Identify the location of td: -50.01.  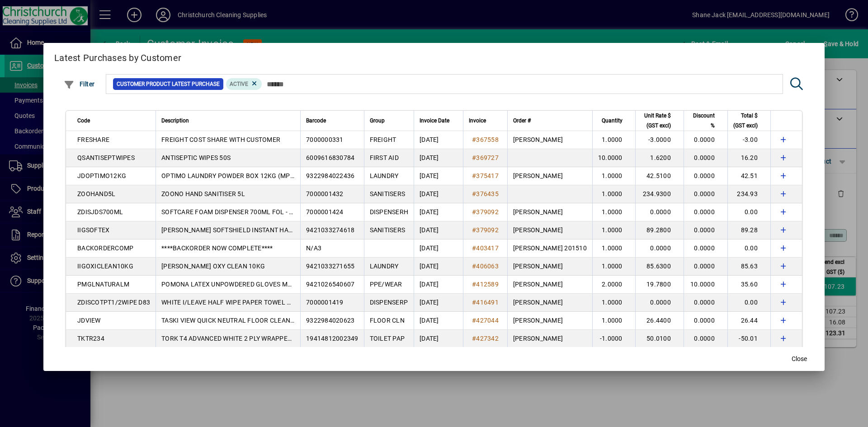
(749, 339).